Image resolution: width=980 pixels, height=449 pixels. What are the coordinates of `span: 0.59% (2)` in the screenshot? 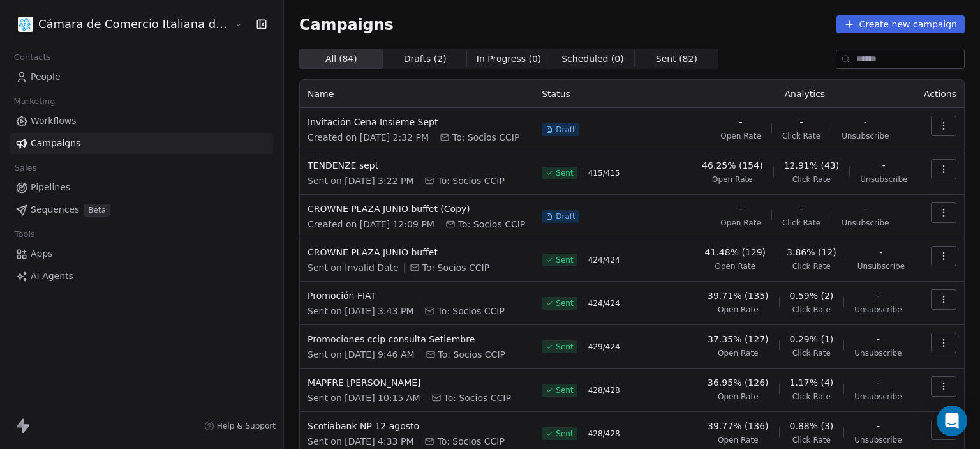 It's located at (811, 296).